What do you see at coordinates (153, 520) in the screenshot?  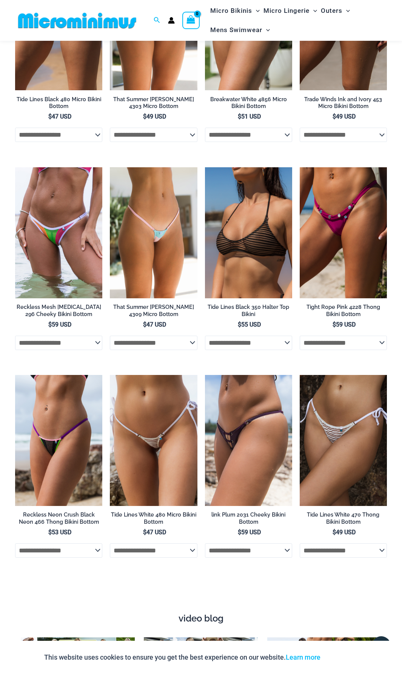 I see `a: Tide Lines White 480 Micro Bikini Bottom` at bounding box center [153, 520].